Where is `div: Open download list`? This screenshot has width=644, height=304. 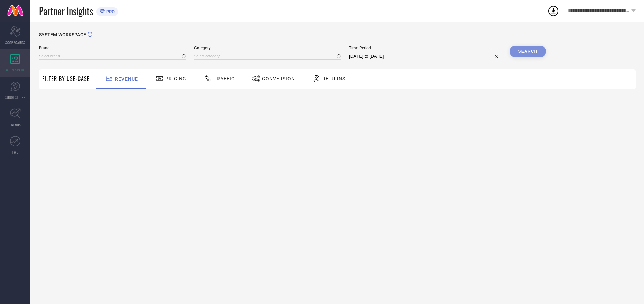
div: Open download list is located at coordinates (553, 11).